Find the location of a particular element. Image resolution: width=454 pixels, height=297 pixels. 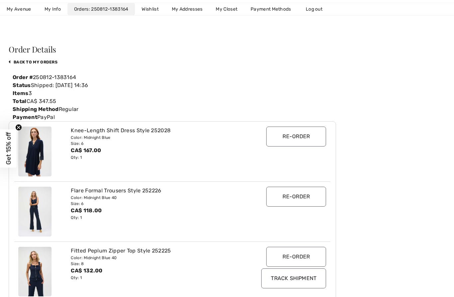

div: CA$ 347.55 is located at coordinates (172, 101).